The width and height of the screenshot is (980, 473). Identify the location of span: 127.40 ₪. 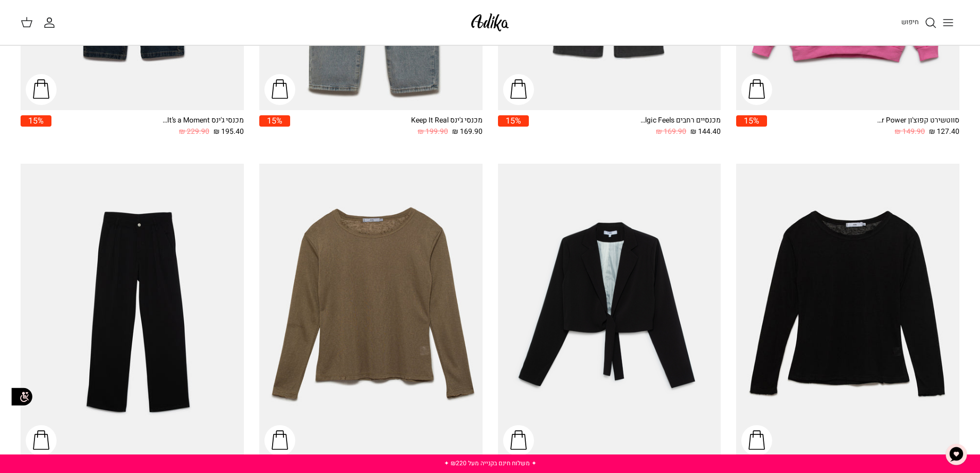
(943, 132).